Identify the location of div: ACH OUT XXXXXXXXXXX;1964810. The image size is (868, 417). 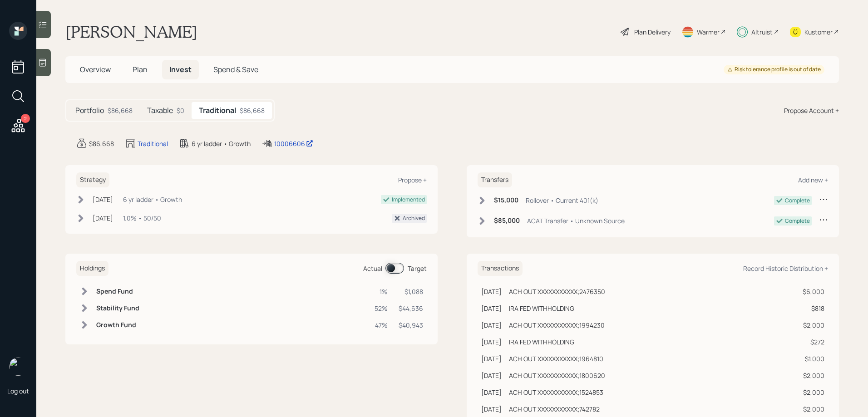
(556, 359).